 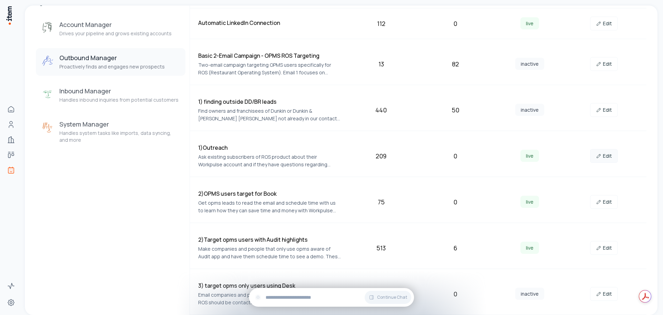 I want to click on h3: Outbound Manager, so click(x=112, y=58).